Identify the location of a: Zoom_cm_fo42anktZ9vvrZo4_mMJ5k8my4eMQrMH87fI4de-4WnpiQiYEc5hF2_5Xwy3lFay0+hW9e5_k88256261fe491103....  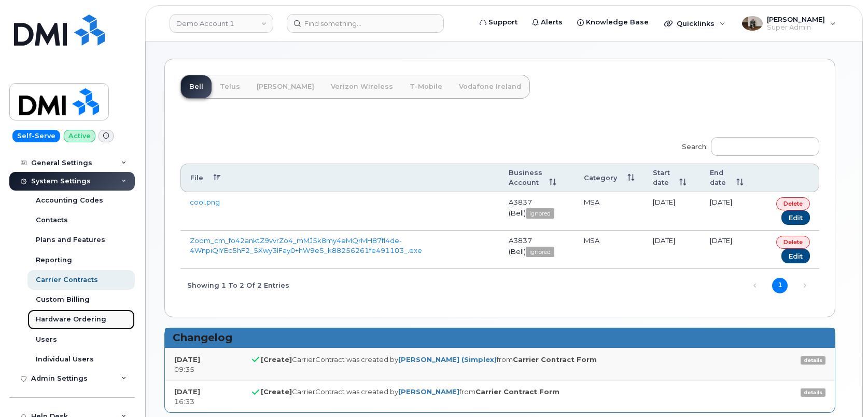
(306, 245).